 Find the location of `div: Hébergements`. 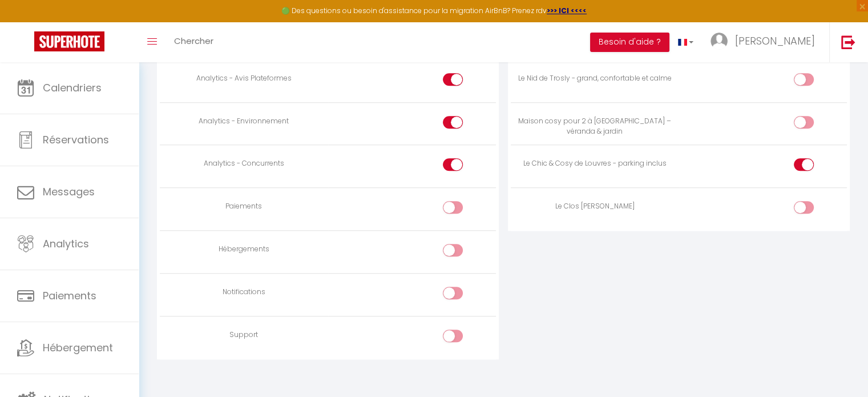

div: Hébergements is located at coordinates (244, 249).